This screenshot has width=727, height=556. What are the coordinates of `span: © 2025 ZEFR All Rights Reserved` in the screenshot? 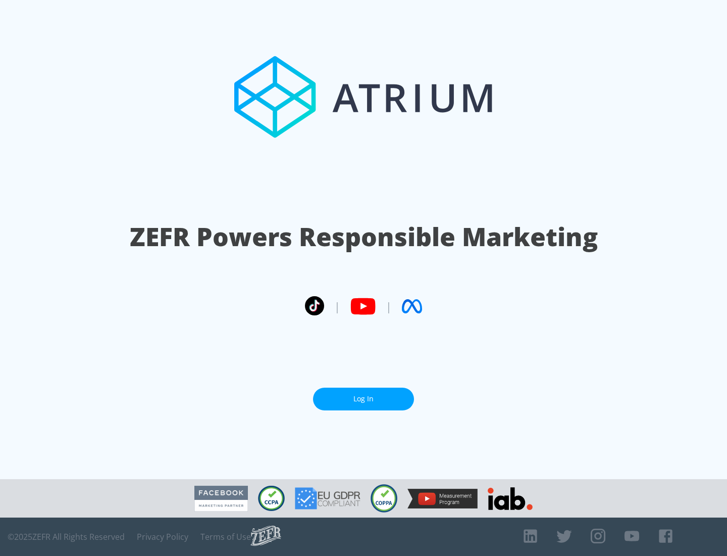 It's located at (66, 536).